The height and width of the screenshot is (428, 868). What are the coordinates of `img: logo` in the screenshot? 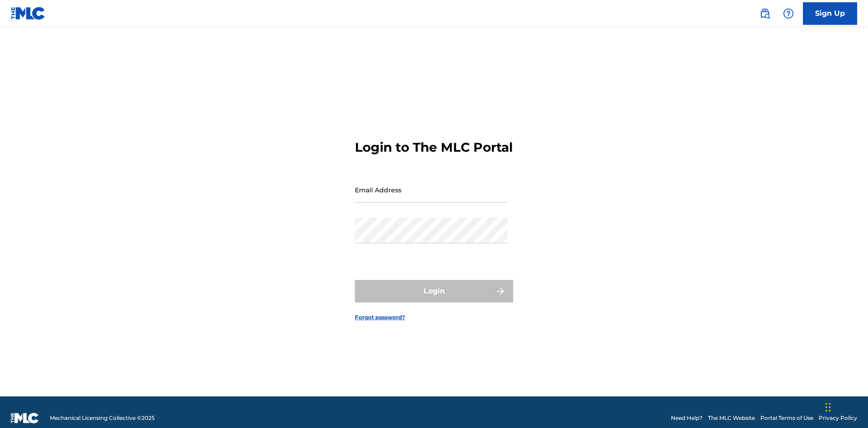 It's located at (25, 418).